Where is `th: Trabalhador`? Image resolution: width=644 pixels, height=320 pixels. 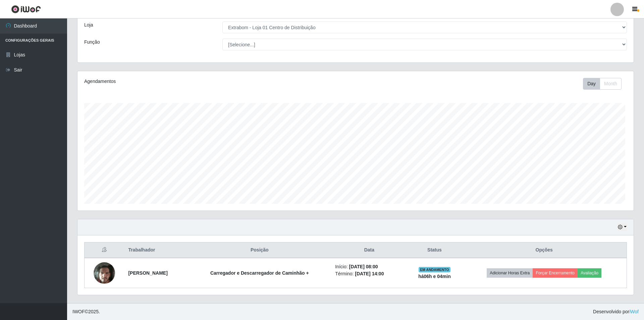
th: Trabalhador is located at coordinates (156, 250).